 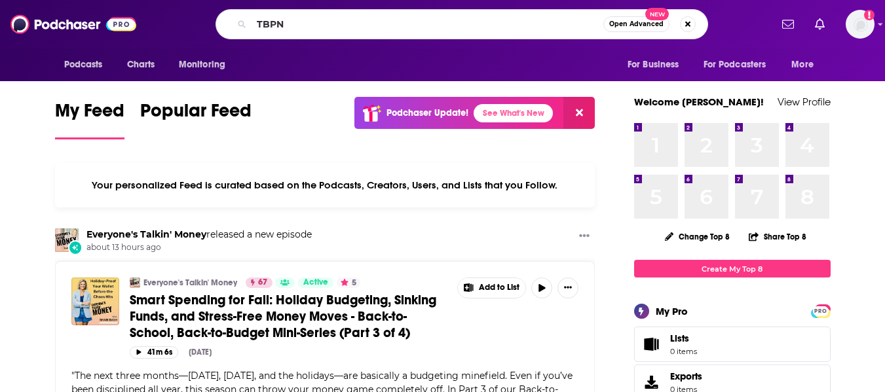 What do you see at coordinates (860, 24) in the screenshot?
I see `img: User Profile` at bounding box center [860, 24].